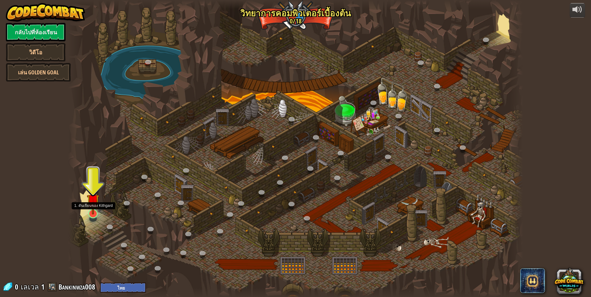 This screenshot has height=297, width=591. Describe the element at coordinates (30, 287) in the screenshot. I see `span: เลเวล` at that location.